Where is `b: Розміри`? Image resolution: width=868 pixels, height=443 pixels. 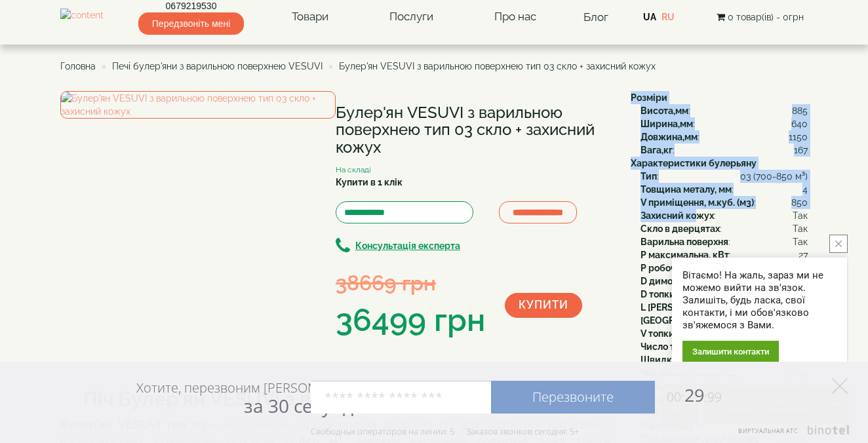
b: Розміри is located at coordinates (649, 97).